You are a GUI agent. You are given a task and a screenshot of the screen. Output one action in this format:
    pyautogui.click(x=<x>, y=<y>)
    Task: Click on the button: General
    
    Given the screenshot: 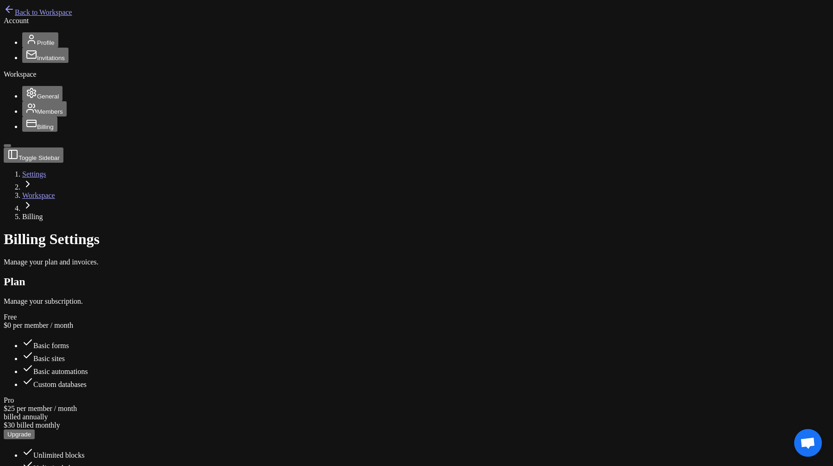 What is the action you would take?
    pyautogui.click(x=42, y=93)
    